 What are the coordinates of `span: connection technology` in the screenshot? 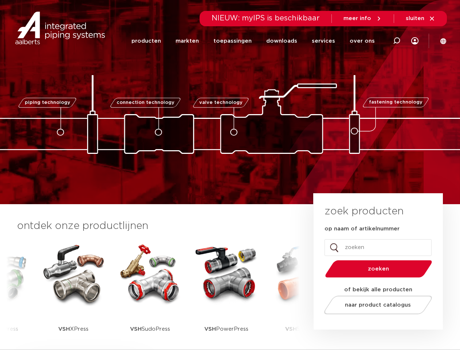 It's located at (145, 102).